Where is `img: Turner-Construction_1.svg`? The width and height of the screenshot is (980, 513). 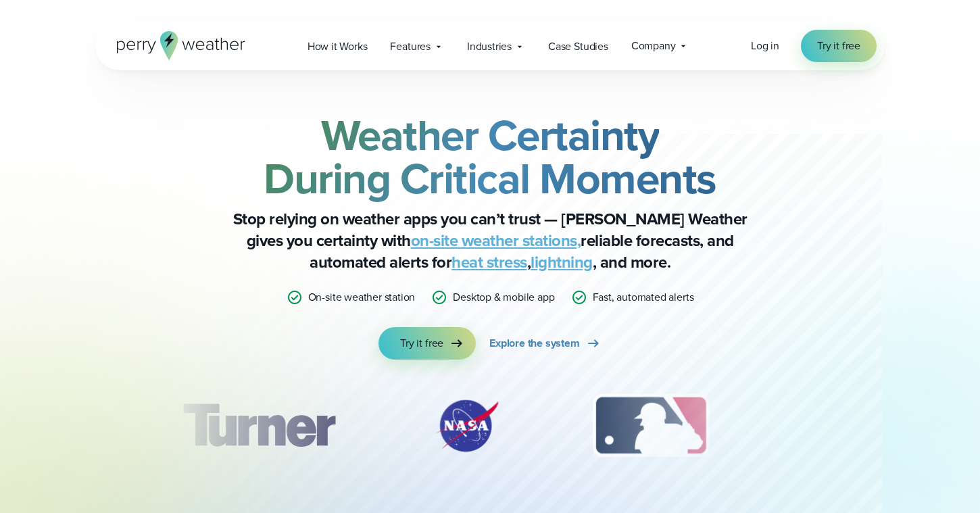 img: Turner-Construction_1.svg is located at coordinates (259, 426).